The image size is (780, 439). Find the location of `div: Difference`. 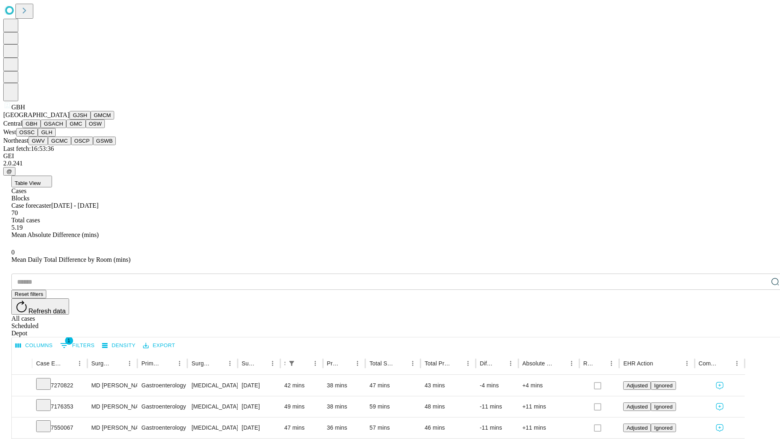

div: Difference is located at coordinates (486, 363).